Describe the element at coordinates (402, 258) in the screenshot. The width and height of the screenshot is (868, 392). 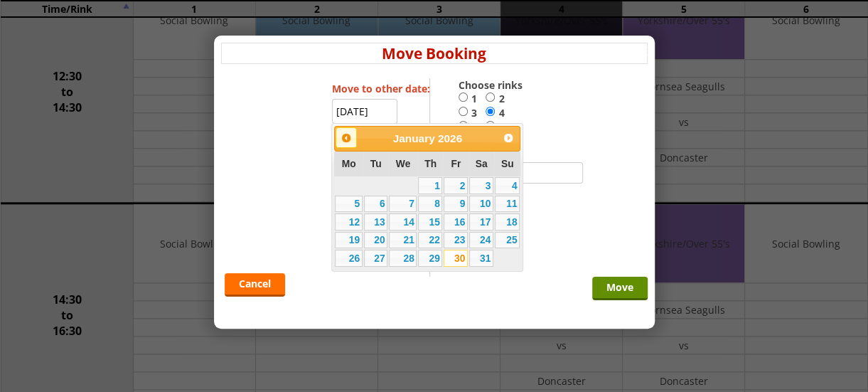
I see `a: 28` at that location.